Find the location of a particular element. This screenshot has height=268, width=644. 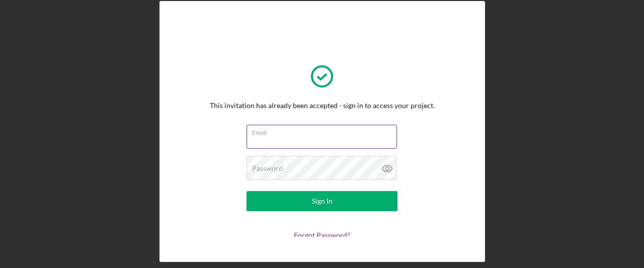

div: Sign In is located at coordinates (322, 201).